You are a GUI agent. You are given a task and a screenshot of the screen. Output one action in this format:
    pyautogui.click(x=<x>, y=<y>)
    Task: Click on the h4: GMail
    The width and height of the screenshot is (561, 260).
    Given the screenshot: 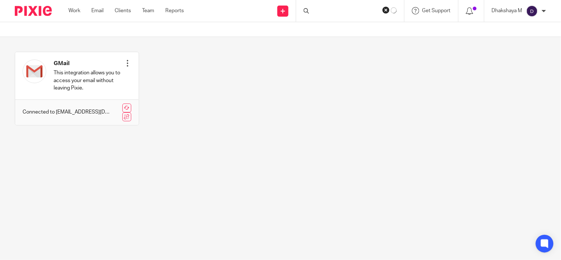 What is the action you would take?
    pyautogui.click(x=89, y=63)
    